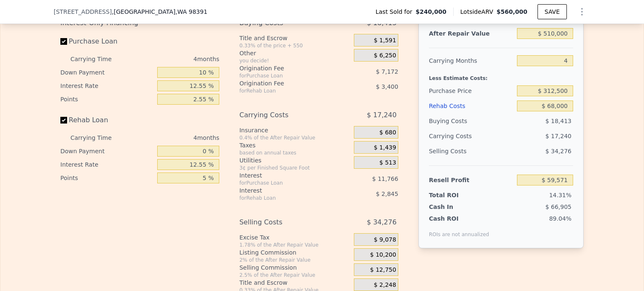 Image resolution: width=644 pixels, height=291 pixels. I want to click on div: ROIs are not annualized, so click(459, 230).